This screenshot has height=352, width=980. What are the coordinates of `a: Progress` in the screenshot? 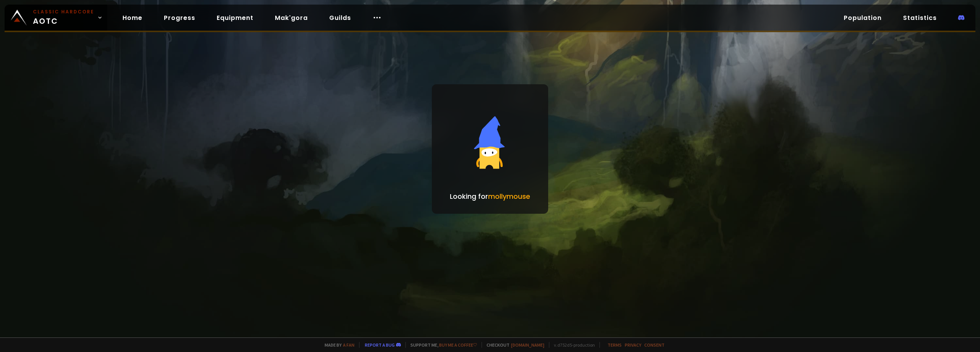 It's located at (180, 18).